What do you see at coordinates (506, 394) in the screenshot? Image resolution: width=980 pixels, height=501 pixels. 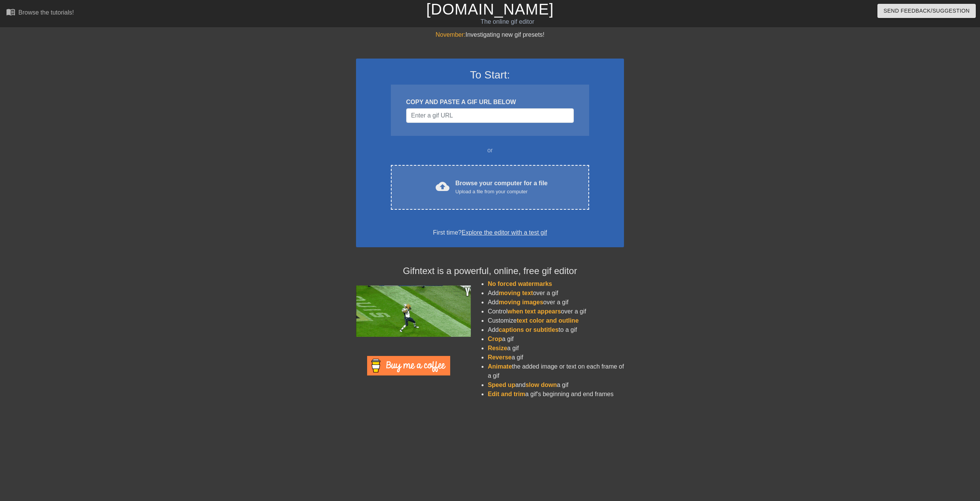 I see `span: Edit and trim` at bounding box center [506, 394].